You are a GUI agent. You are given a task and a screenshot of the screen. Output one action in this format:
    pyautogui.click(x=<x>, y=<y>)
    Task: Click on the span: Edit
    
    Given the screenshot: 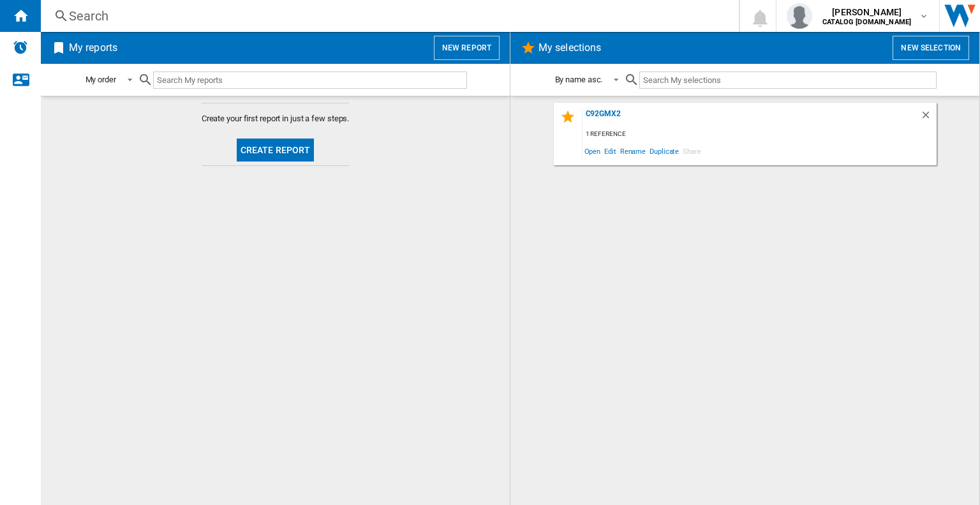 What is the action you would take?
    pyautogui.click(x=610, y=151)
    